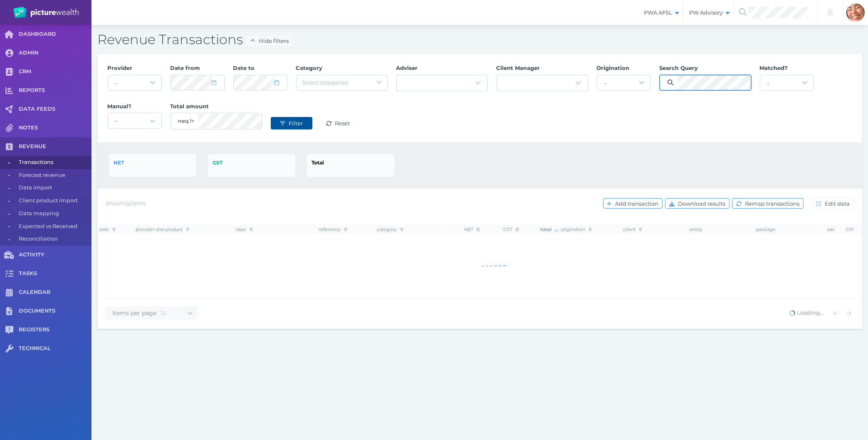 Image resolution: width=868 pixels, height=440 pixels. Describe the element at coordinates (133, 313) in the screenshot. I see `span: Items per page` at that location.